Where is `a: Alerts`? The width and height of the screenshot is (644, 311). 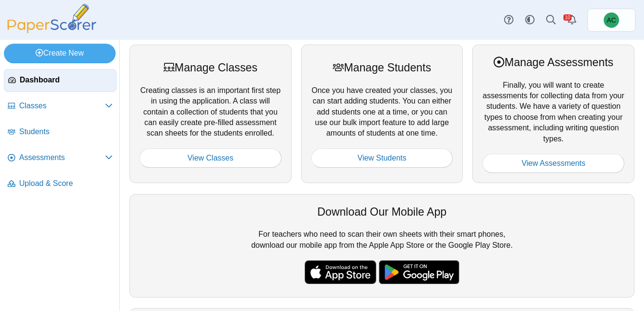
a: Alerts is located at coordinates (572, 20).